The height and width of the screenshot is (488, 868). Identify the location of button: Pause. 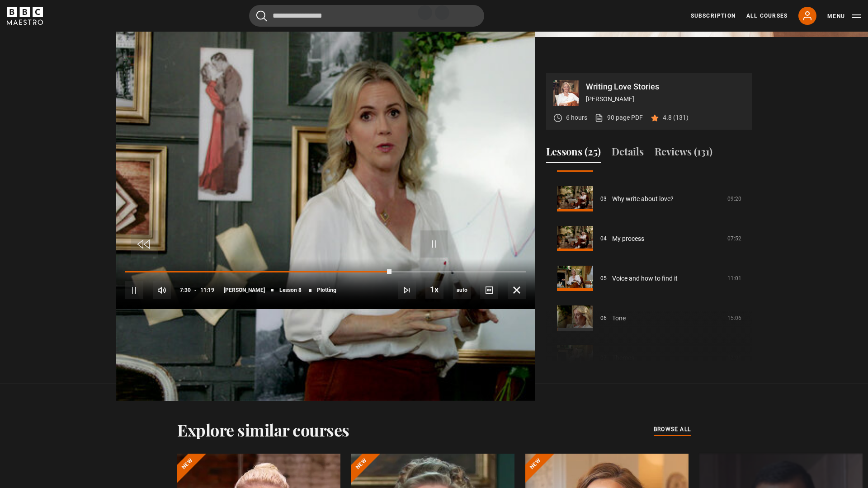
(134, 290).